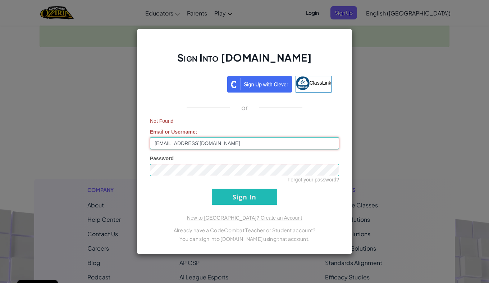 This screenshot has width=489, height=283. Describe the element at coordinates (260, 84) in the screenshot. I see `img: clever_sso_button@2x.png` at that location.